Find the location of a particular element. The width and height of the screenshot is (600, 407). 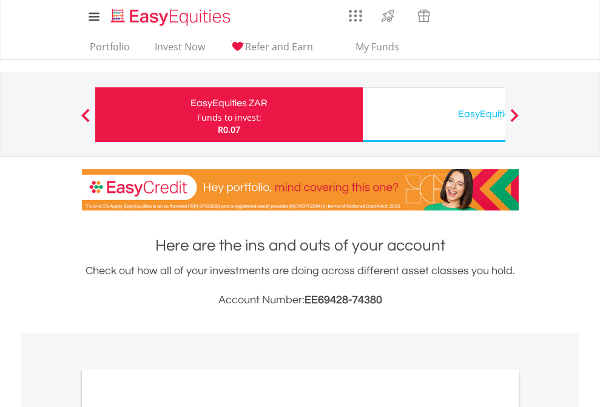

img: vouchers-v2.svg is located at coordinates (423, 16).